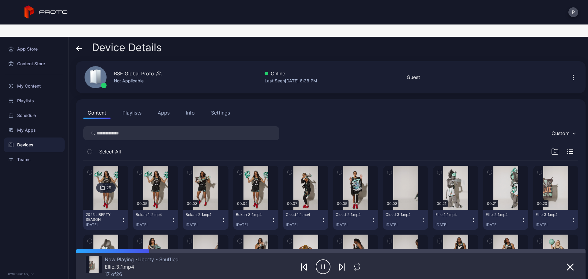 This screenshot has width=588, height=279. I want to click on div: App Store, so click(34, 49).